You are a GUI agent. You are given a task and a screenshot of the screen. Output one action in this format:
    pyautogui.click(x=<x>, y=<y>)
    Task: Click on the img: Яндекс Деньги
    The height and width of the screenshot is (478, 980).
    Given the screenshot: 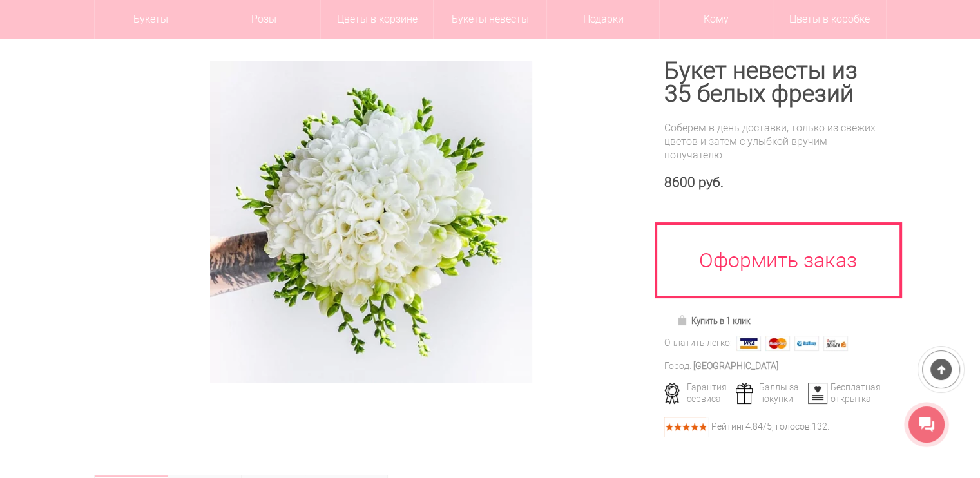 What is the action you would take?
    pyautogui.click(x=836, y=343)
    